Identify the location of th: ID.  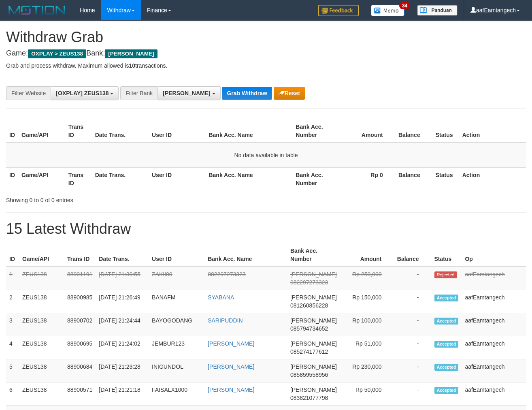
(12, 131).